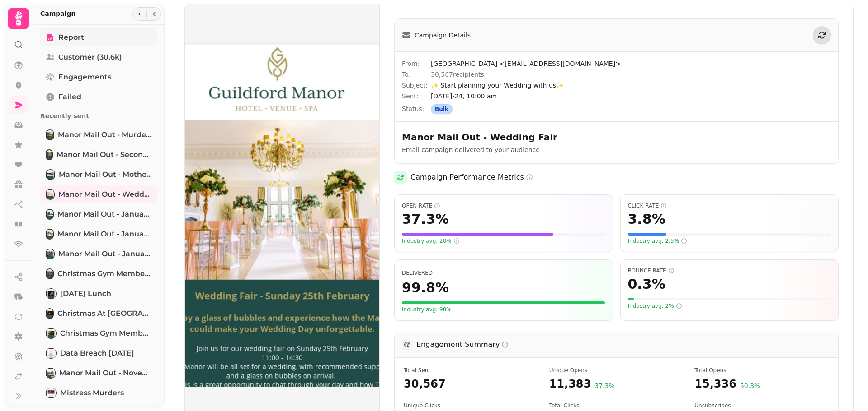 The width and height of the screenshot is (868, 411). What do you see at coordinates (616, 370) in the screenshot?
I see `span: Number of unique recipients who opened the email at least once` at bounding box center [616, 370].